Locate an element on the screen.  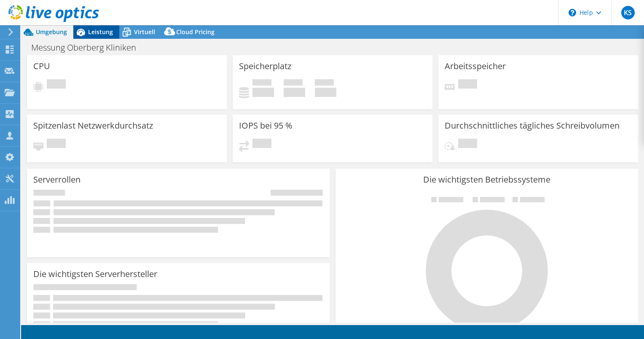
h3: Arbeitsspeicher is located at coordinates (475, 67).